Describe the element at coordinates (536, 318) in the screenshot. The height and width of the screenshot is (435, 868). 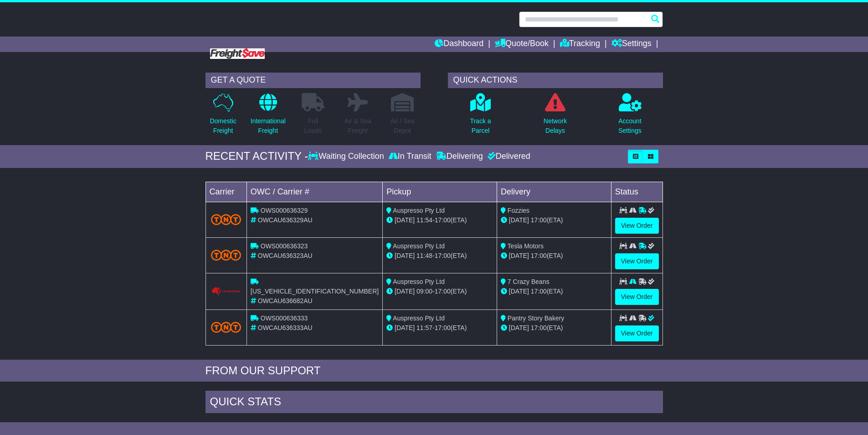
I see `span: Pantry Story Bakery` at that location.